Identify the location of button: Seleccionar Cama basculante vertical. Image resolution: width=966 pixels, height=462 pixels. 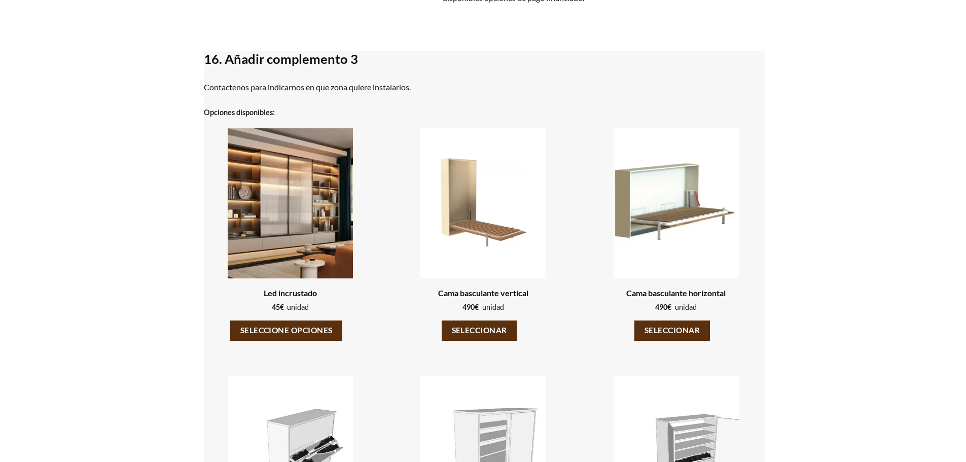
(479, 330).